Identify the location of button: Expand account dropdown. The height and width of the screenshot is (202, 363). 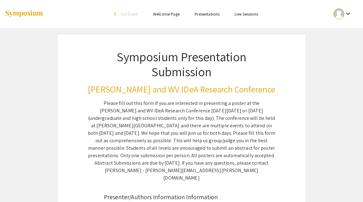
(342, 14).